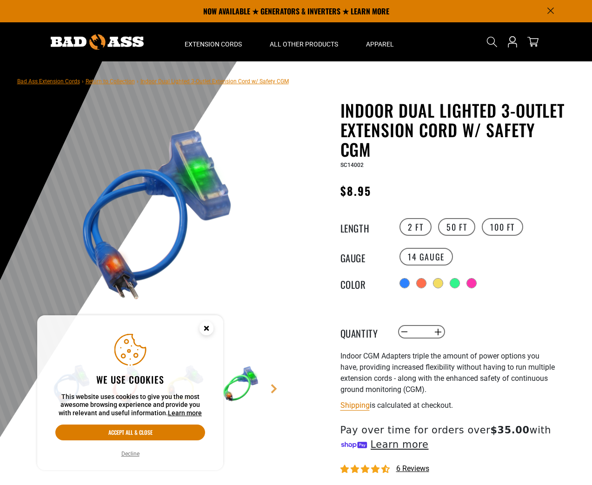 The height and width of the screenshot is (485, 592). What do you see at coordinates (274, 389) in the screenshot?
I see `a: Next` at bounding box center [274, 389].